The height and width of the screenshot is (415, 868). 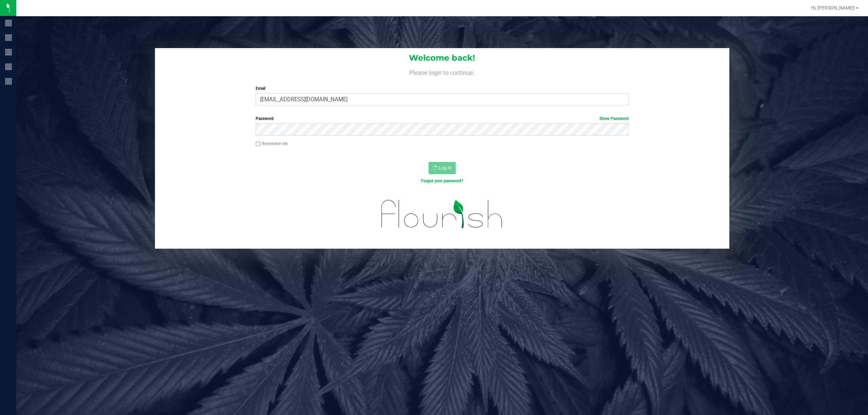 What do you see at coordinates (442, 181) in the screenshot?
I see `a: Forgot your password?` at bounding box center [442, 181].